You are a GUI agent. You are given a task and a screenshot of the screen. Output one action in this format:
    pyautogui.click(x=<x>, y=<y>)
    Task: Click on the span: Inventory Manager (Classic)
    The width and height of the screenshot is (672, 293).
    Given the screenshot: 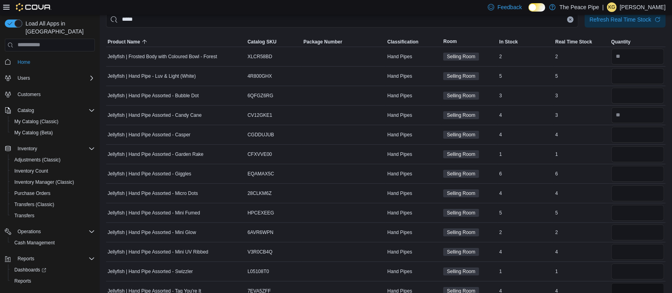 What is the action you would take?
    pyautogui.click(x=44, y=182)
    